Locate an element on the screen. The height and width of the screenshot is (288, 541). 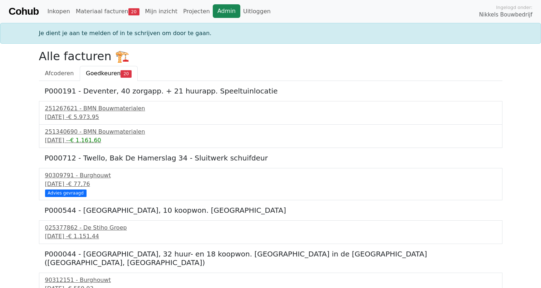
span: € 77,76 is located at coordinates (79, 184).